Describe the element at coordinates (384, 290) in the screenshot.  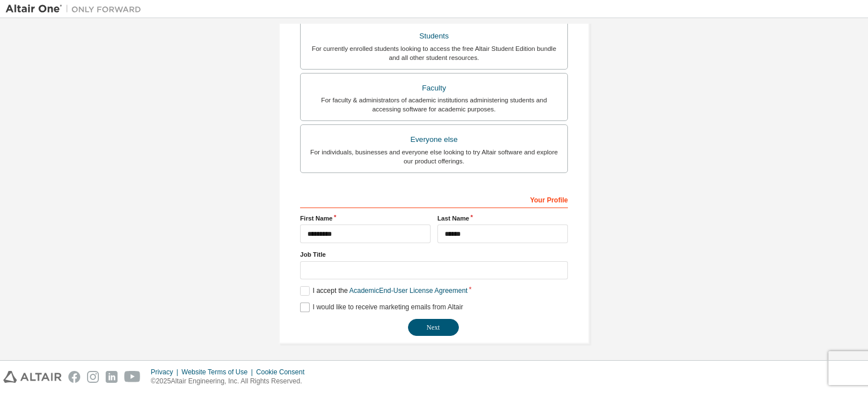
I see `label: I accept the` at that location.